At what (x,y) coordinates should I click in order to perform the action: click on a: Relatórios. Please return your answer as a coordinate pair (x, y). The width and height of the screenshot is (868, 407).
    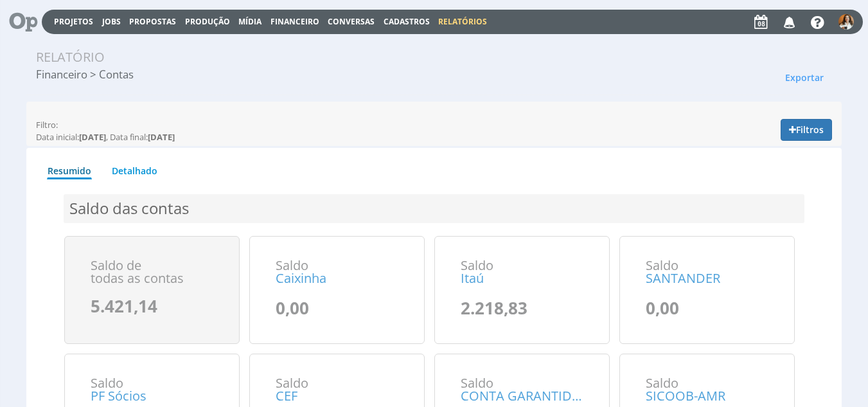
    Looking at the image, I should click on (463, 21).